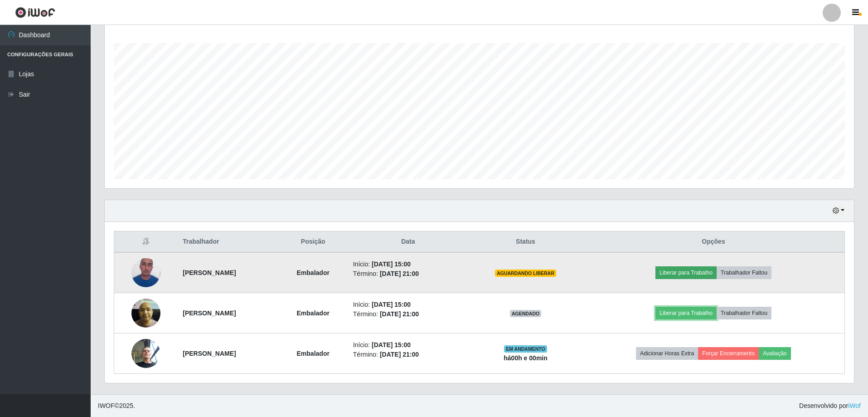 Image resolution: width=868 pixels, height=417 pixels. What do you see at coordinates (35, 12) in the screenshot?
I see `img: CoreUI Logo` at bounding box center [35, 12].